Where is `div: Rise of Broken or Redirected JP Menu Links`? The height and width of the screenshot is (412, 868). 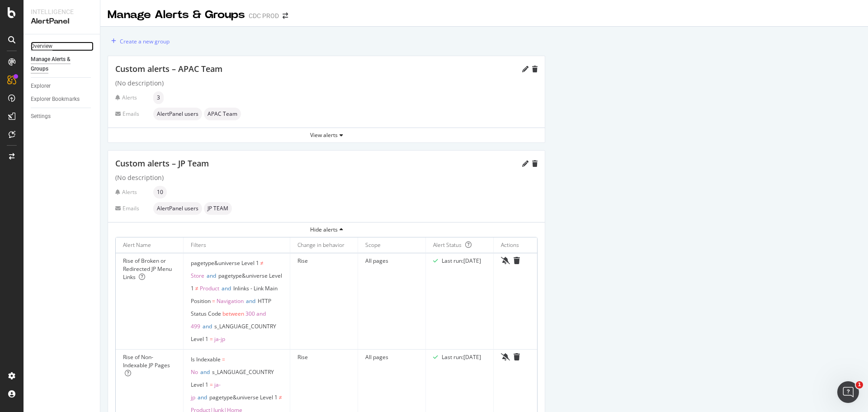
div: Rise of Broken or Redirected JP Menu Links is located at coordinates (149, 269).